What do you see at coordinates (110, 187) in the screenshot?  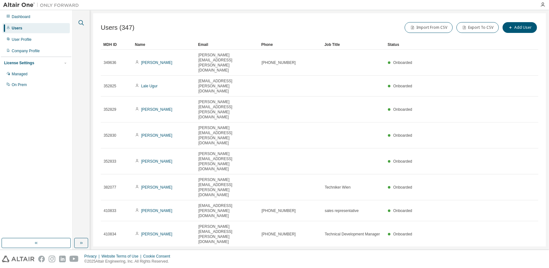 I see `span: 382077` at bounding box center [110, 187].